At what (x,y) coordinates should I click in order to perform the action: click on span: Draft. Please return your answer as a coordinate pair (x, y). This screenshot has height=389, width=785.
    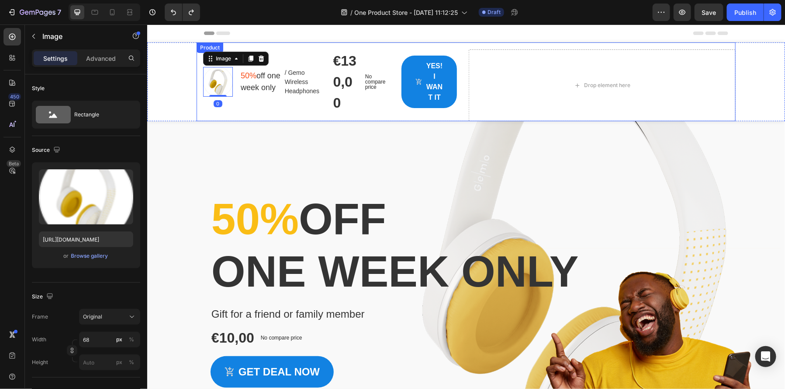
    Looking at the image, I should click on (494, 12).